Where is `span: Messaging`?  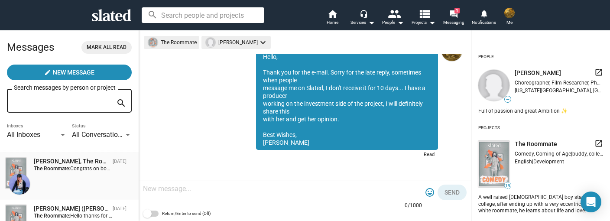
span: Messaging is located at coordinates (454, 23).